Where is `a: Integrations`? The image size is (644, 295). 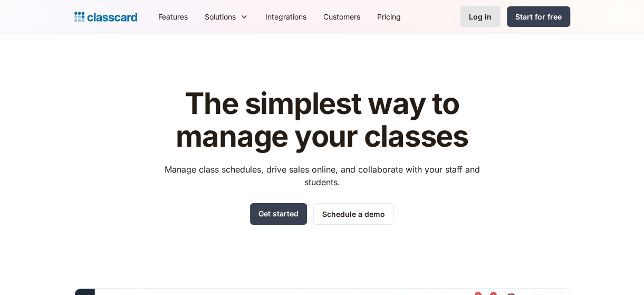 a: Integrations is located at coordinates (286, 16).